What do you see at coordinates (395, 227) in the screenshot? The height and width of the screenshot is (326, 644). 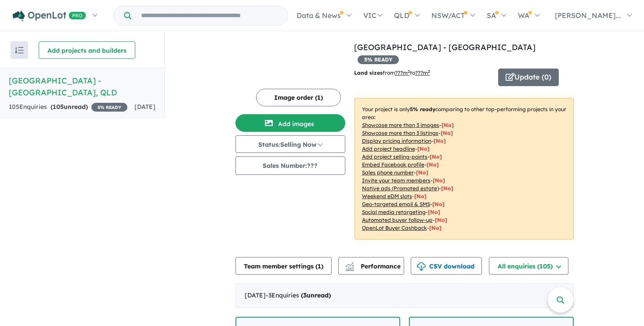 I see `u: OpenLot Buyer Cashback` at bounding box center [395, 227].